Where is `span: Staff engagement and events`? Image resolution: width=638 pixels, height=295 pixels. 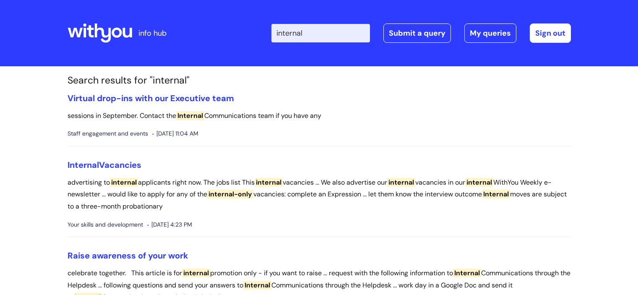
span: Staff engagement and events is located at coordinates (108, 133).